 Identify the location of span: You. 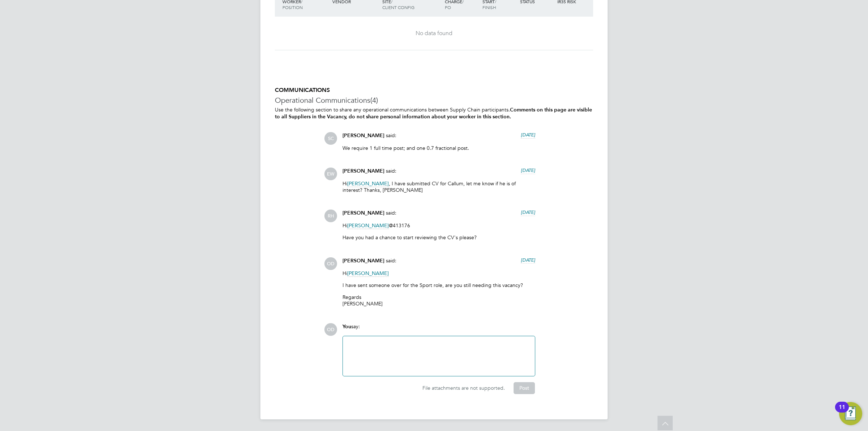
(347, 326).